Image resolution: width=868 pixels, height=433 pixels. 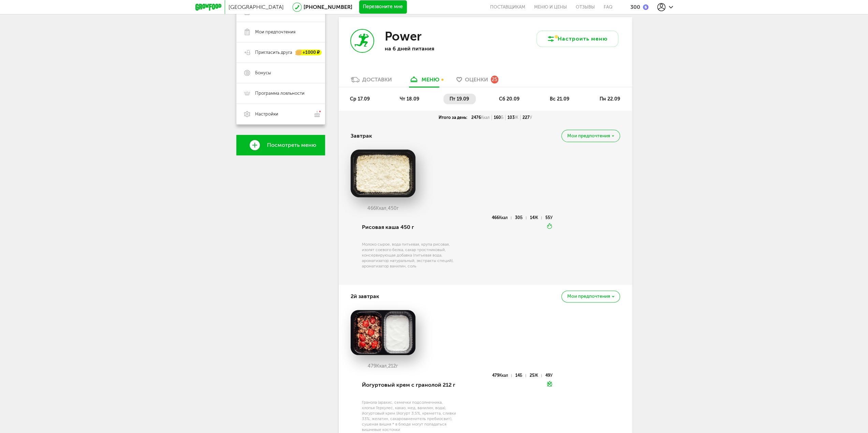 What do you see at coordinates (409, 256) in the screenshot?
I see `div: Молоко сырое, вода питьевая, крупа рисовая, изолят соевого белка, сахар тростниковый, консервирую...` at bounding box center [409, 256].